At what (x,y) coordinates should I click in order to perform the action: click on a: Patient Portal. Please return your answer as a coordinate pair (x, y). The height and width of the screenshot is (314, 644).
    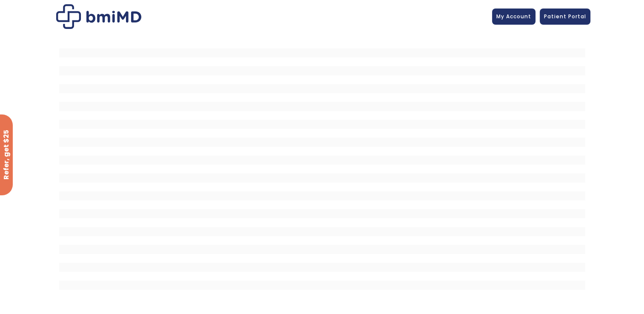
    Looking at the image, I should click on (565, 16).